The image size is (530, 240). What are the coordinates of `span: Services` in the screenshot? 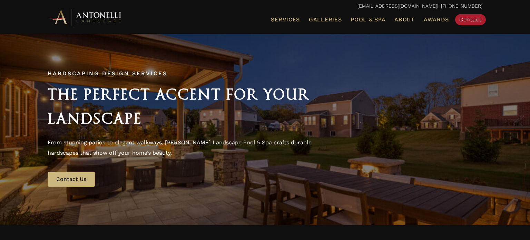 It's located at (286, 20).